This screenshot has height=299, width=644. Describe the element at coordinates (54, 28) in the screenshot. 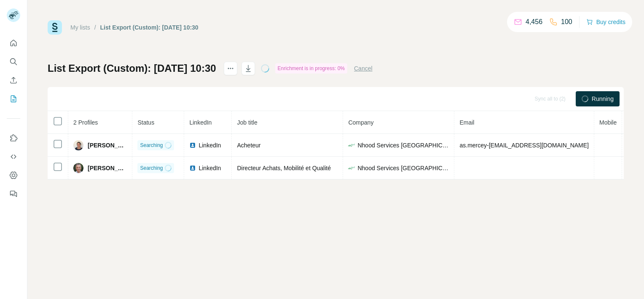

I see `img: Surfe Logo` at that location.